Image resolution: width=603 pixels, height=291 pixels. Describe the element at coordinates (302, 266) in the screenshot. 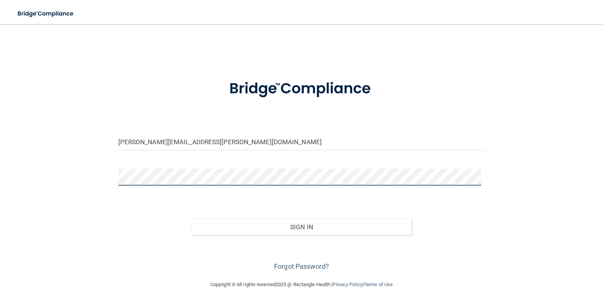

I see `a: Forgot Password?` at that location.